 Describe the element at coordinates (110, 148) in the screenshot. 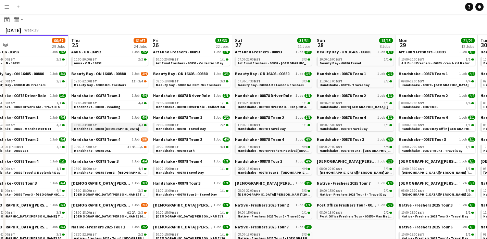

I see `div: Handshake - 00878 Team 41 Job5/606:00-21:00BST3I4A•5/6Handshake - 00878 UCL` at that location.